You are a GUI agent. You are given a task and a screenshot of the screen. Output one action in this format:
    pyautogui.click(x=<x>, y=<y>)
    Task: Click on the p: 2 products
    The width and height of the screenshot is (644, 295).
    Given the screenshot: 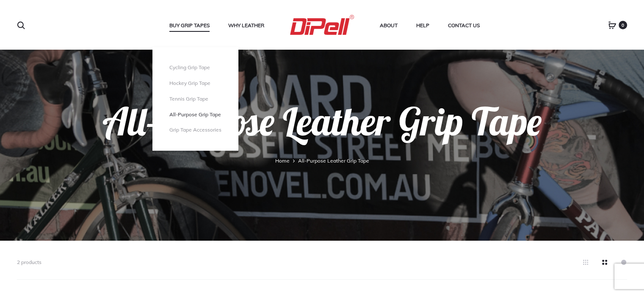 What is the action you would take?
    pyautogui.click(x=29, y=262)
    